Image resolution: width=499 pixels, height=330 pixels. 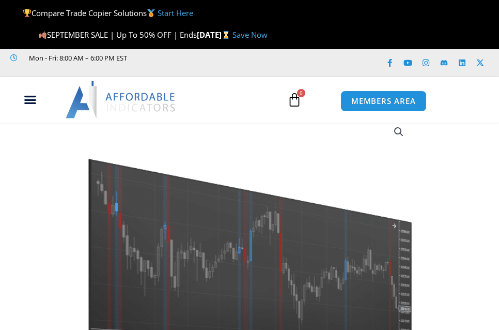 What do you see at coordinates (175, 13) in the screenshot?
I see `a: Start Here` at bounding box center [175, 13].